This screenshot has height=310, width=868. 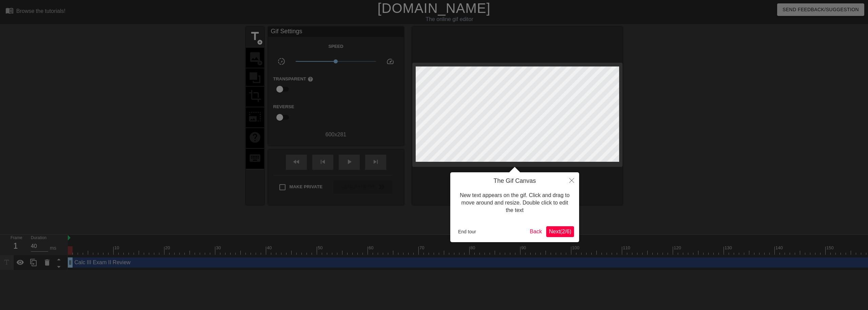 I want to click on button: Back, so click(x=536, y=232).